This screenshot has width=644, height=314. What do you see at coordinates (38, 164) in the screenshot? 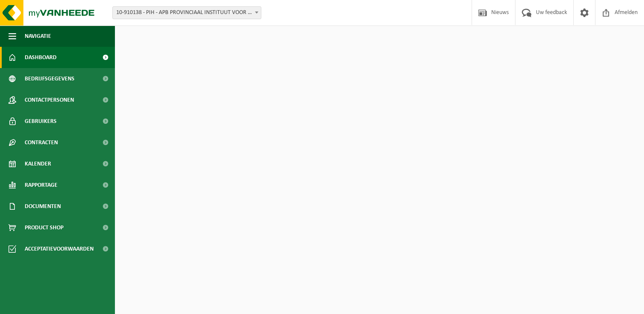
I see `span: Kalender` at bounding box center [38, 164].